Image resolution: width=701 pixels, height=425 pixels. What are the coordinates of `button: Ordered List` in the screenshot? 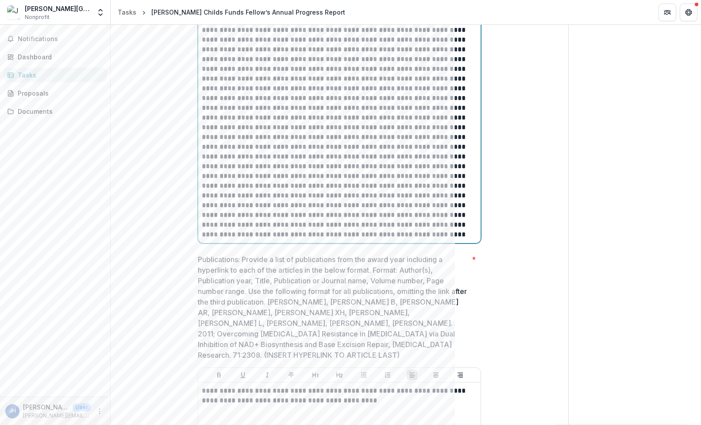 It's located at (388, 375).